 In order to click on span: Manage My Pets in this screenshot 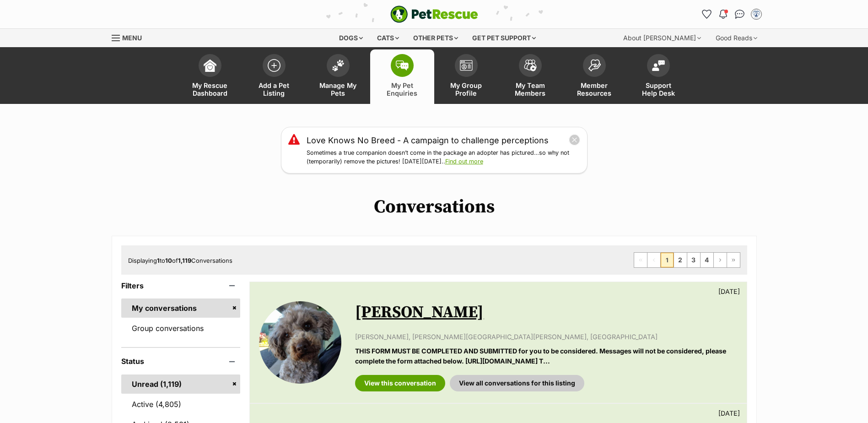, I will do `click(338, 89)`.